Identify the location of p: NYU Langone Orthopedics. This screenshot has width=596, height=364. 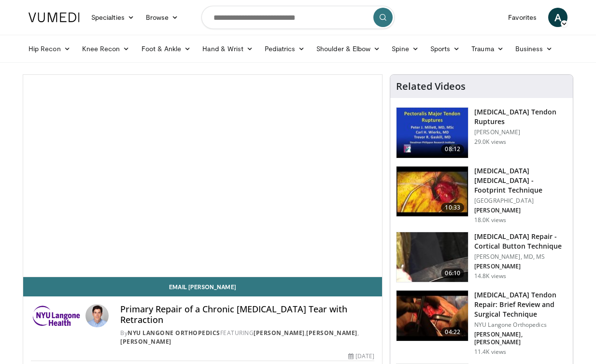
(521, 325).